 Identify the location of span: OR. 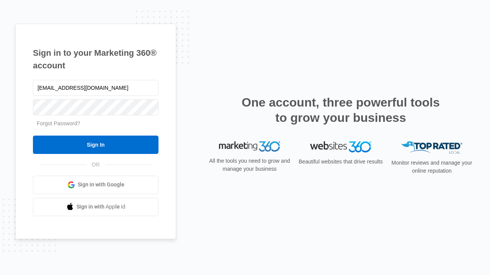
(96, 165).